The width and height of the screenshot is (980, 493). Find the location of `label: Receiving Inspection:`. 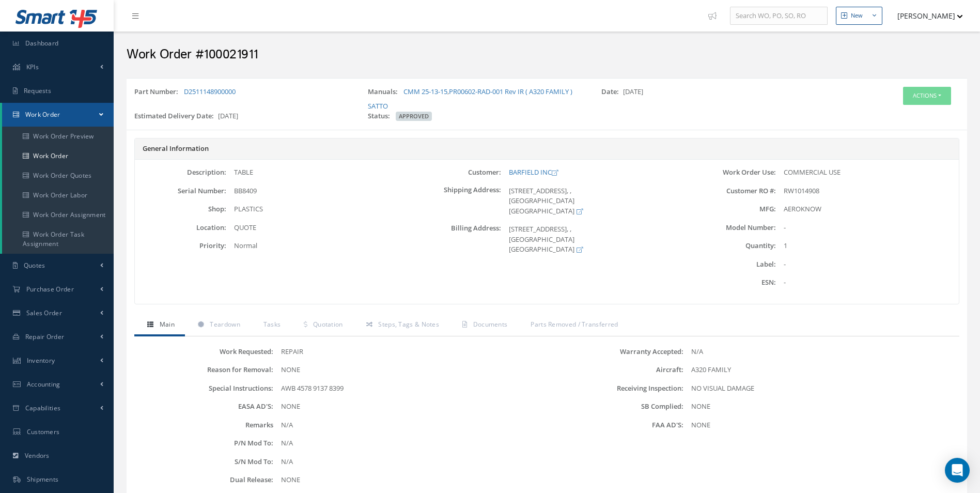

label: Receiving Inspection: is located at coordinates (616, 389).